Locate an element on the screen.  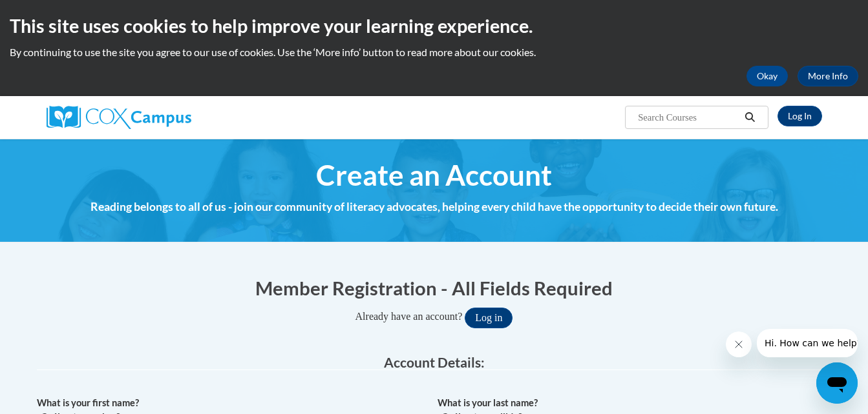
a: Log In is located at coordinates (799, 116).